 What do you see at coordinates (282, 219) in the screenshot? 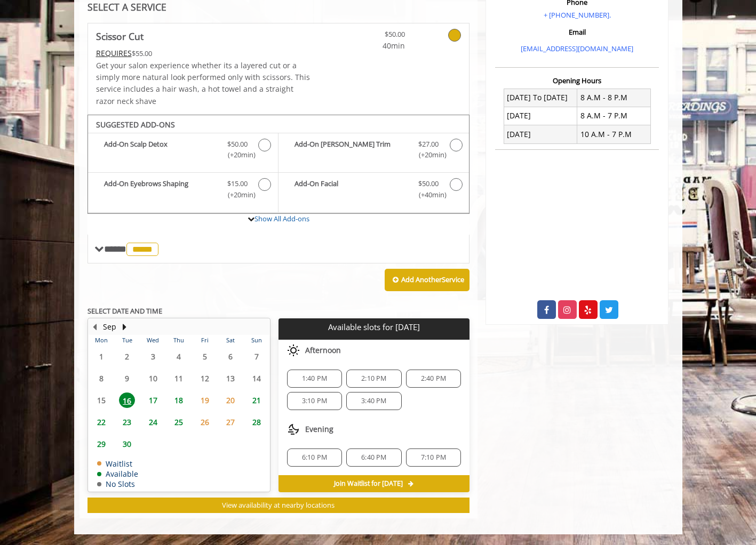
I see `a: Show All Add-ons` at bounding box center [282, 219].